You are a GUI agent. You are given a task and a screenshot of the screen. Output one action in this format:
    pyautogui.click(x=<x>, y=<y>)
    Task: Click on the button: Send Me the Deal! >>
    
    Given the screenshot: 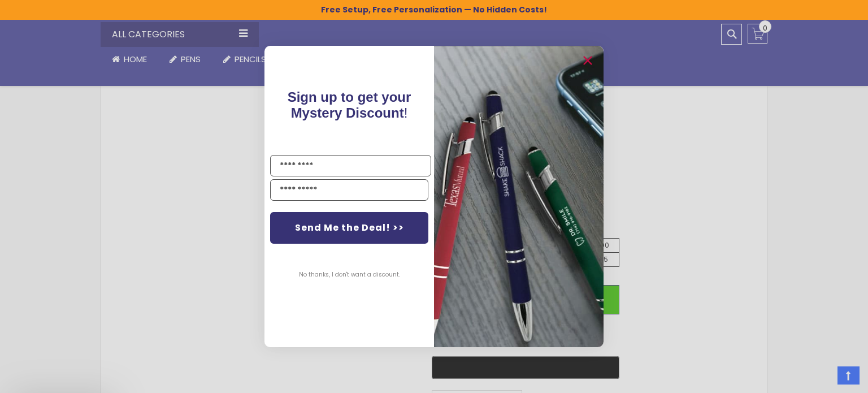 What is the action you would take?
    pyautogui.click(x=350, y=228)
    